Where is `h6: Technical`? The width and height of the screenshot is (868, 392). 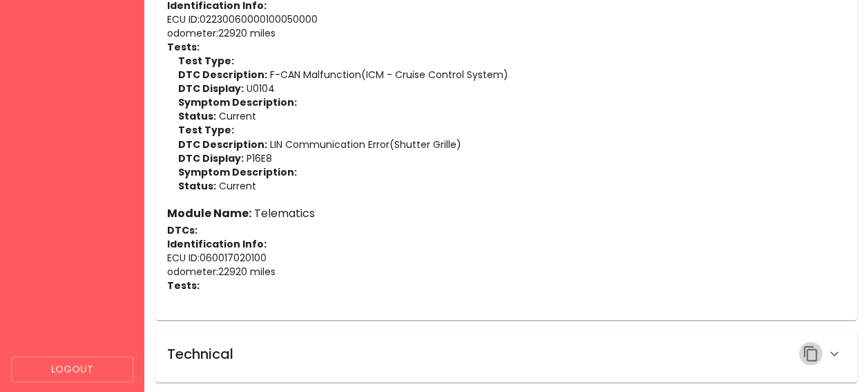 h6: Technical is located at coordinates (200, 354).